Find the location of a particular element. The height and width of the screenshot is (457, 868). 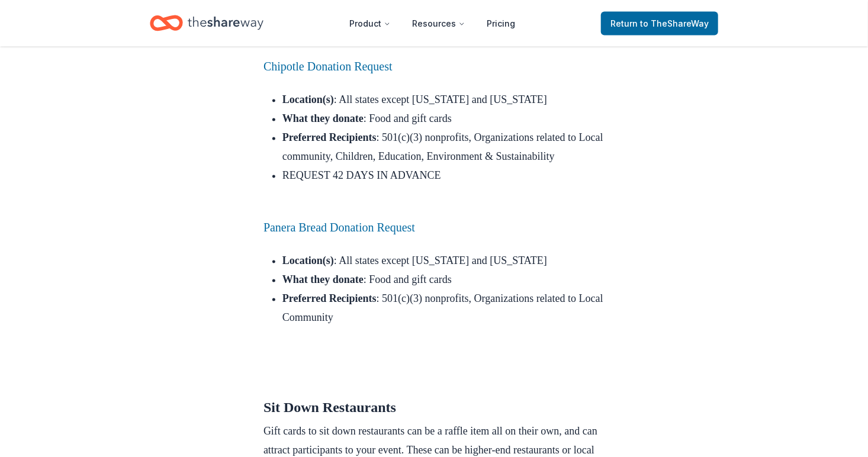

h2: Sit Down Restaurants is located at coordinates (434, 408).